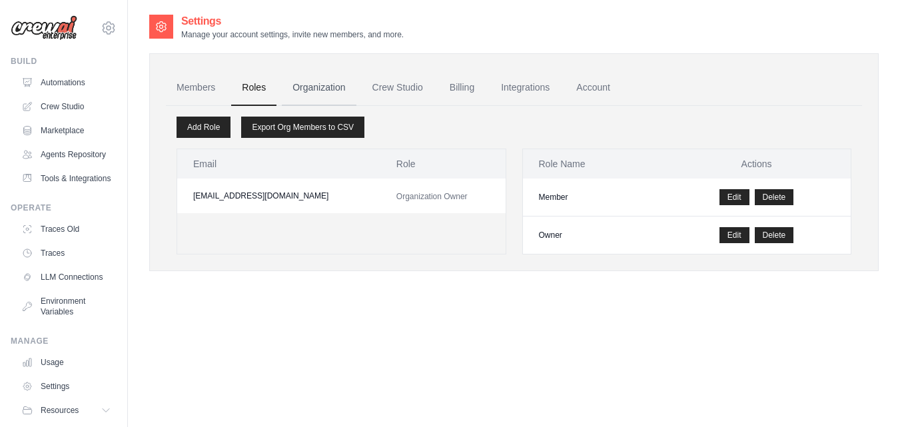 The image size is (900, 427). I want to click on th: Actions, so click(756, 164).